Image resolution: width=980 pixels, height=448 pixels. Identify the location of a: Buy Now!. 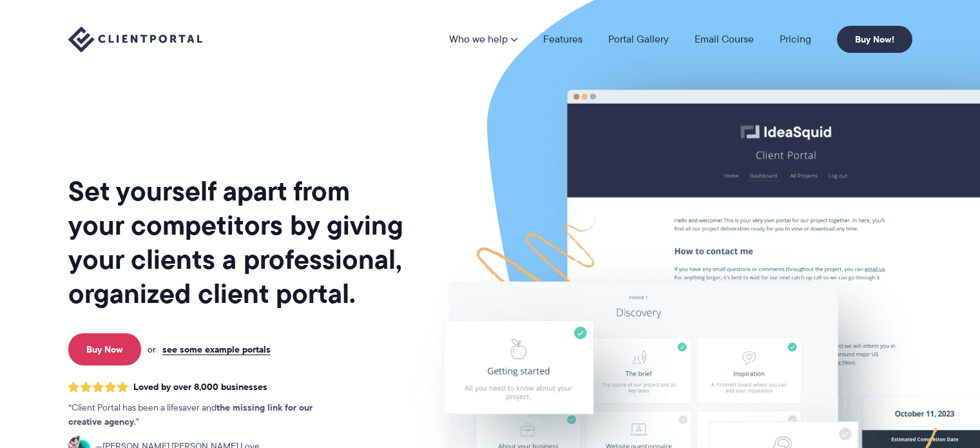
(874, 39).